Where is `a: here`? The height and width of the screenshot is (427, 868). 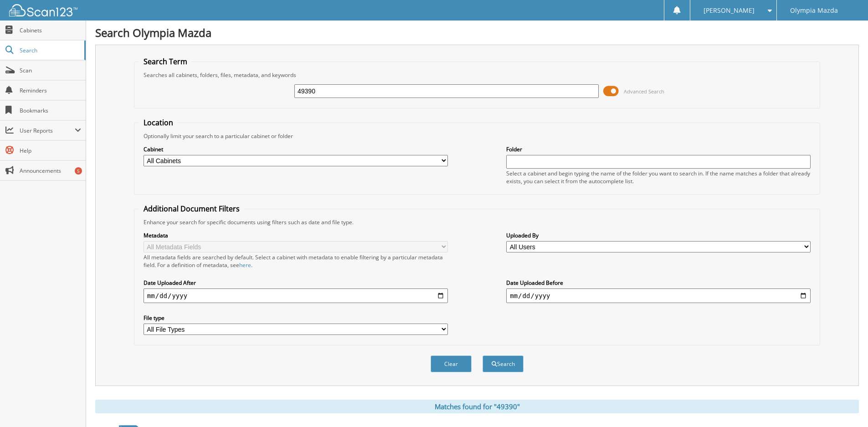
a: here is located at coordinates (245, 264).